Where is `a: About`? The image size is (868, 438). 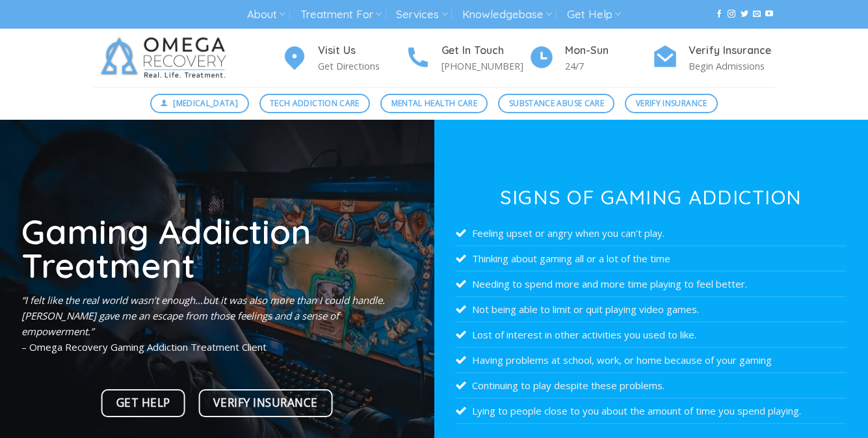
a: About is located at coordinates (266, 14).